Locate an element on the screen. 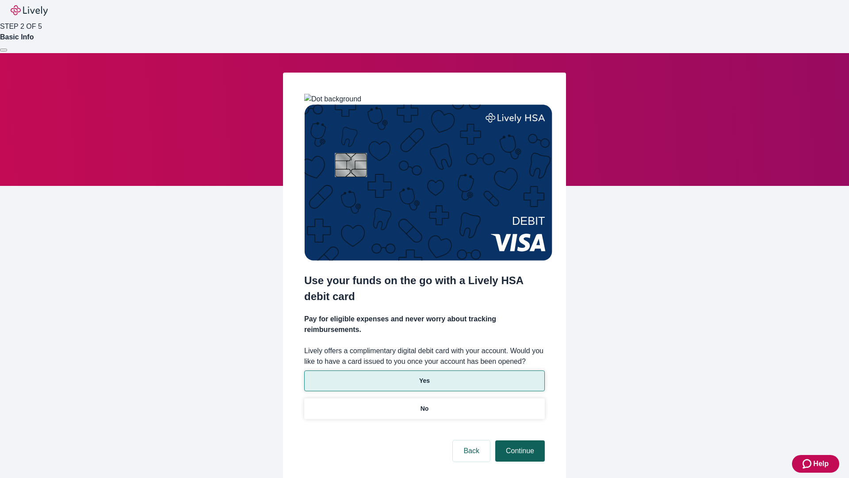 This screenshot has width=849, height=478. img: Lively is located at coordinates (29, 11).